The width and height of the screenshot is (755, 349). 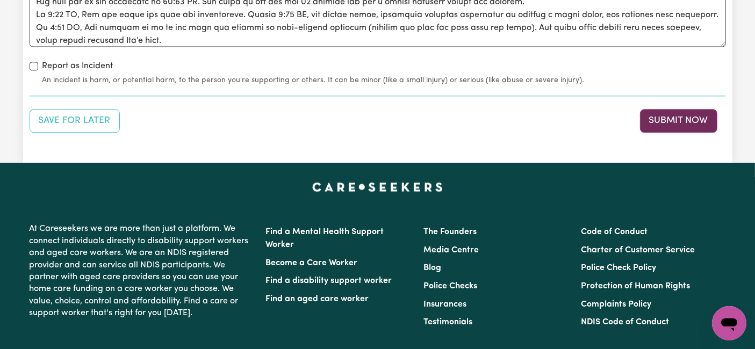 What do you see at coordinates (318, 299) in the screenshot?
I see `a: Find an aged care worker` at bounding box center [318, 299].